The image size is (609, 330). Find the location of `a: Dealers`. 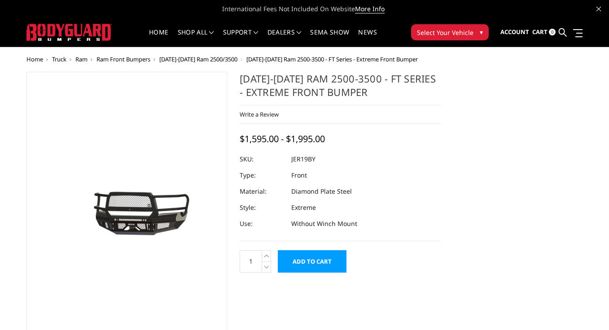

a: Dealers is located at coordinates (284, 38).